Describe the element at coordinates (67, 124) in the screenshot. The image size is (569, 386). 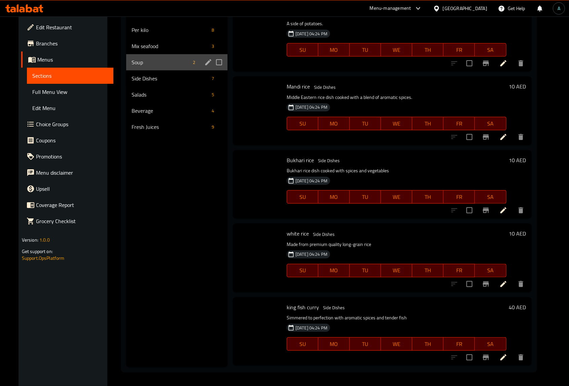
I see `a: Choice Groups` at that location.